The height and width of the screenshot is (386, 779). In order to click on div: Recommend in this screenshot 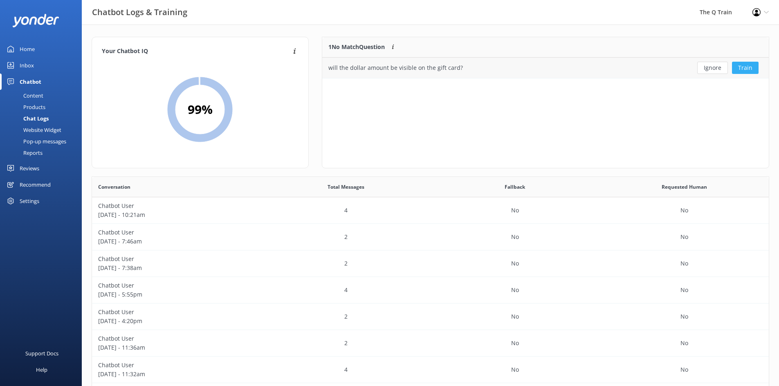, I will do `click(35, 185)`.